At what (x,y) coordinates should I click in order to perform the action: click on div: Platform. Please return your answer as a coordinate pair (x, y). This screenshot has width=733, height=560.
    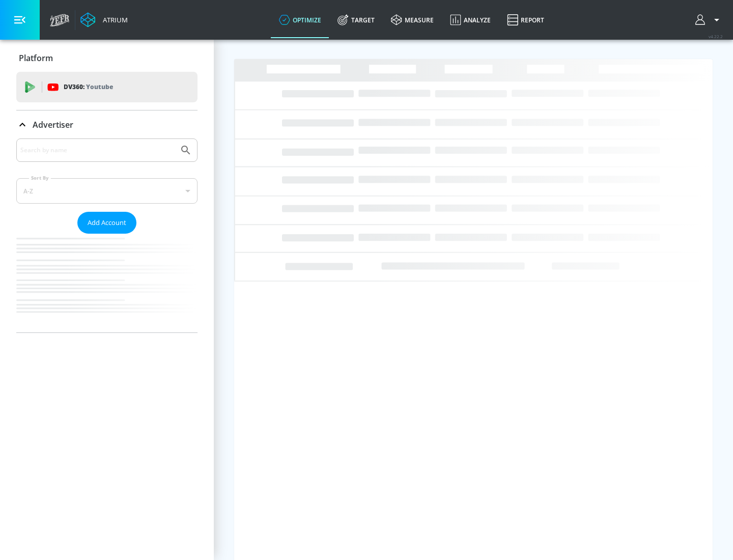
    Looking at the image, I should click on (107, 58).